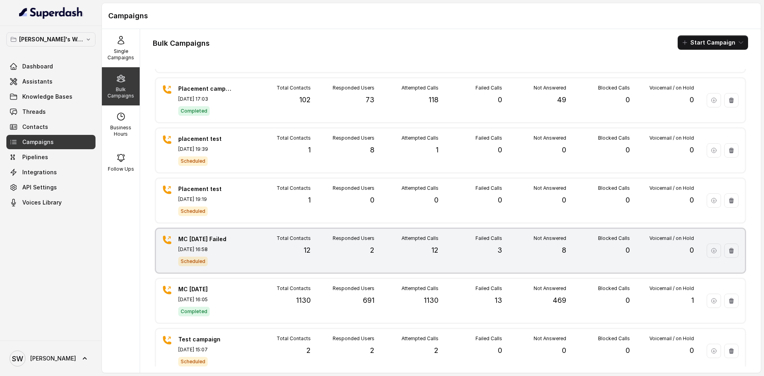  I want to click on h1: Bulk Campaigns, so click(181, 43).